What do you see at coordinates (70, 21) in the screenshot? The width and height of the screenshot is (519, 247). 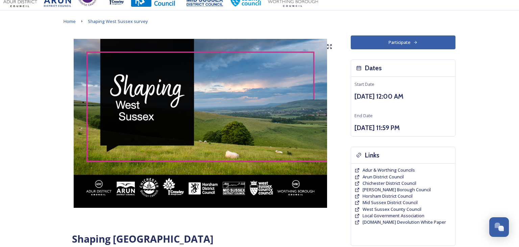 I see `span: Home` at bounding box center [70, 21].